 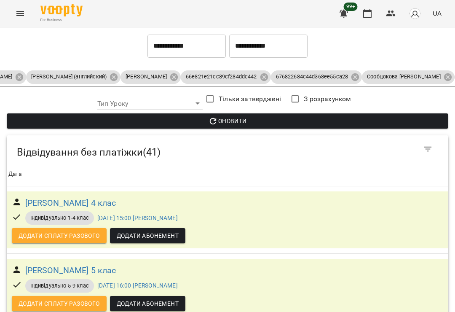 What do you see at coordinates (328, 99) in the screenshot?
I see `span: З розрахунком` at bounding box center [328, 99].